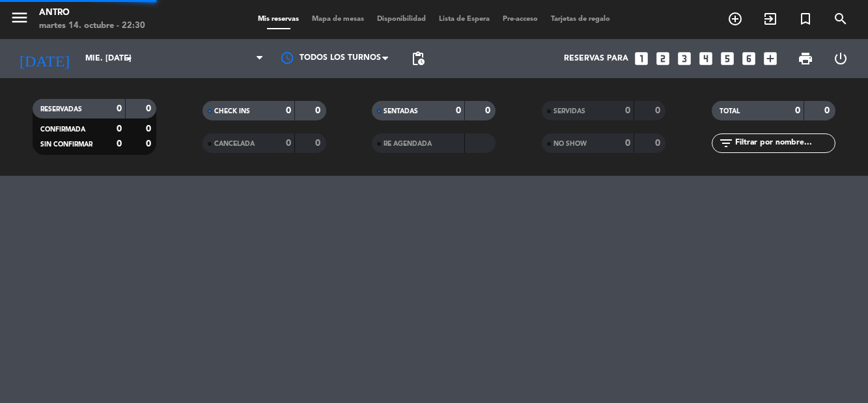 This screenshot has height=403, width=868. I want to click on span: TOTAL, so click(730, 111).